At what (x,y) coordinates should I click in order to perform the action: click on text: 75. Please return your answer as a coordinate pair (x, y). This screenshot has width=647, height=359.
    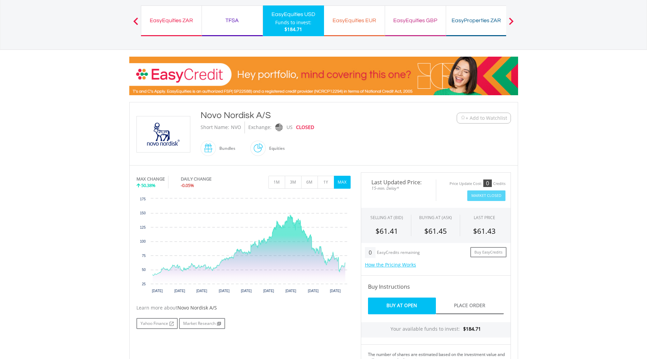
    Looking at the image, I should click on (143, 255).